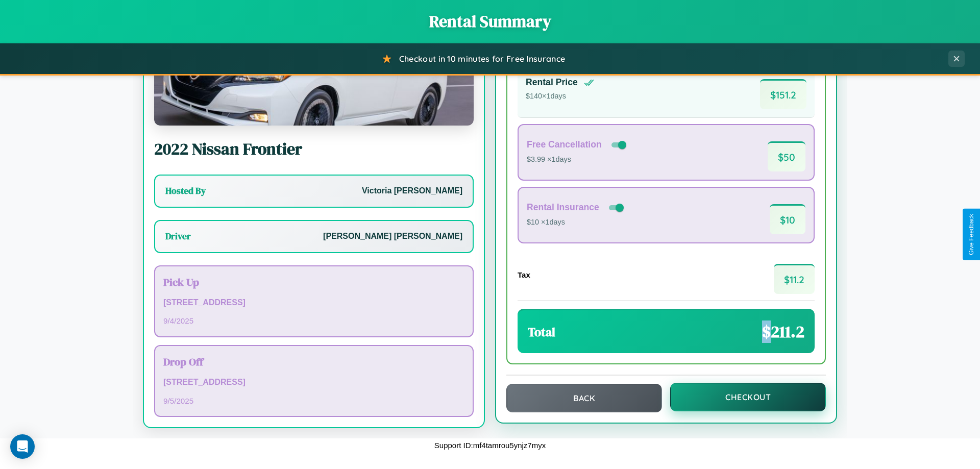 The image size is (980, 469). What do you see at coordinates (577, 160) in the screenshot?
I see `p: $3.99 × 1 days` at bounding box center [577, 160].